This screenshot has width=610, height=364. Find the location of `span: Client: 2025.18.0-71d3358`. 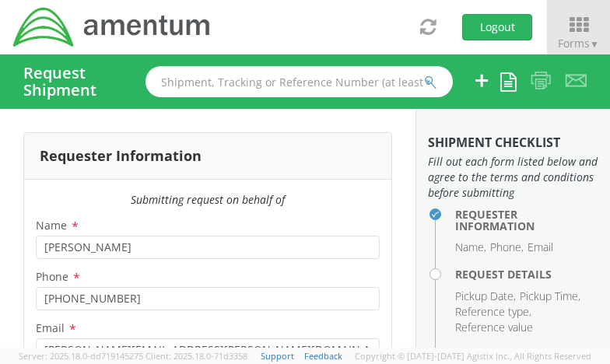

span: Client: 2025.18.0-71d3358 is located at coordinates (197, 356).